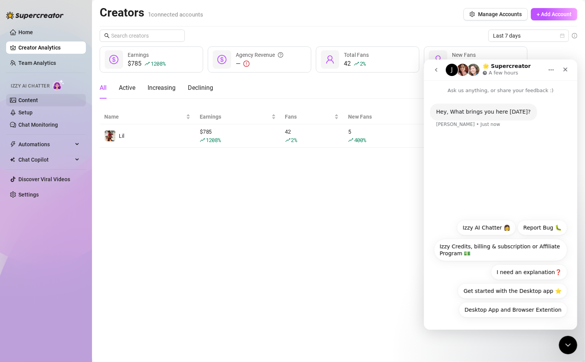  Describe the element at coordinates (49, 48) in the screenshot. I see `a: Creator Analytics` at that location.